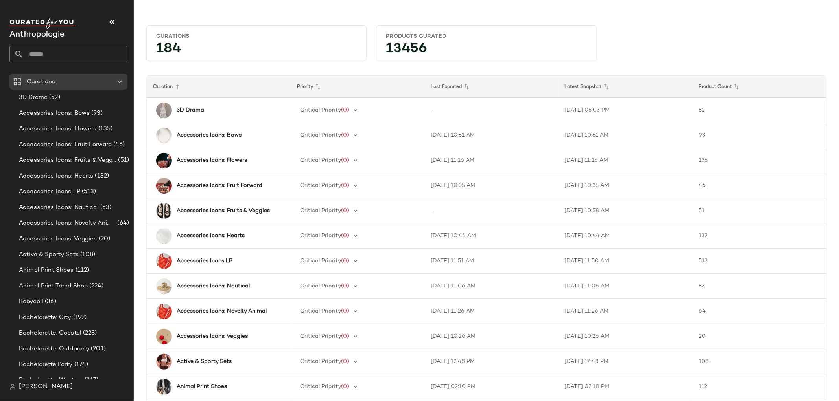  Describe the element at coordinates (759, 211) in the screenshot. I see `td: 51` at that location.